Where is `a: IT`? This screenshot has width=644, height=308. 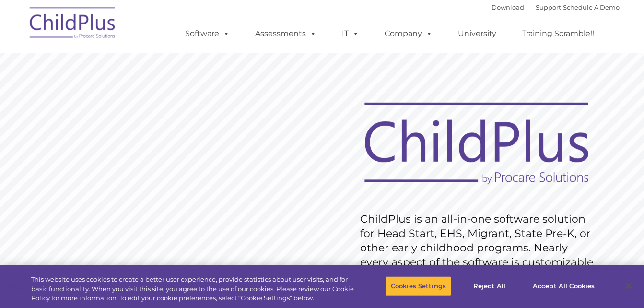 a: IT is located at coordinates (351, 33).